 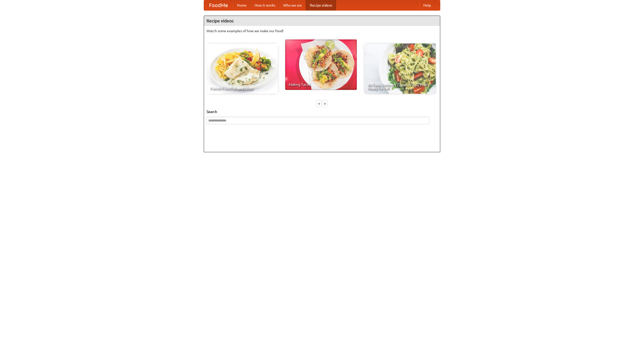 I want to click on h4: Recipe videos, so click(x=322, y=21).